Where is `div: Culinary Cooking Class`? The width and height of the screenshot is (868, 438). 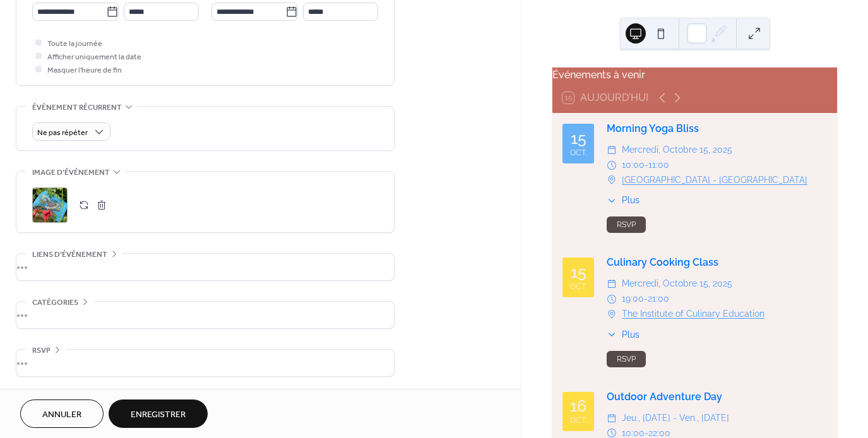 div: Culinary Cooking Class is located at coordinates (717, 262).